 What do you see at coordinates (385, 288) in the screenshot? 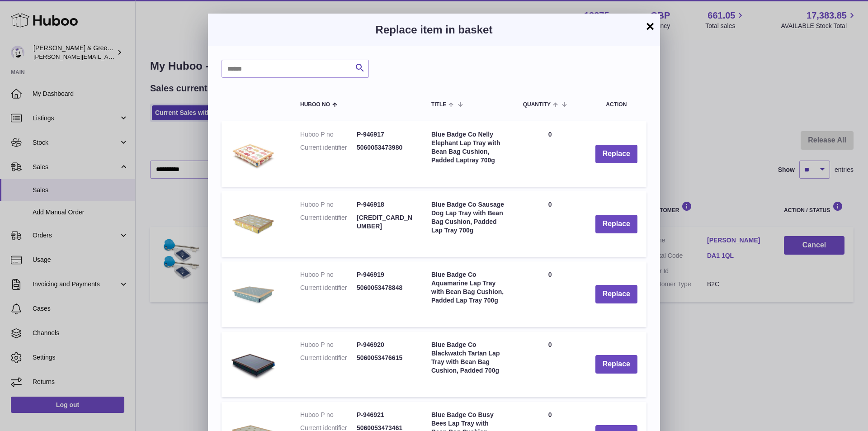
I see `dd: 5060053478848` at bounding box center [385, 288].